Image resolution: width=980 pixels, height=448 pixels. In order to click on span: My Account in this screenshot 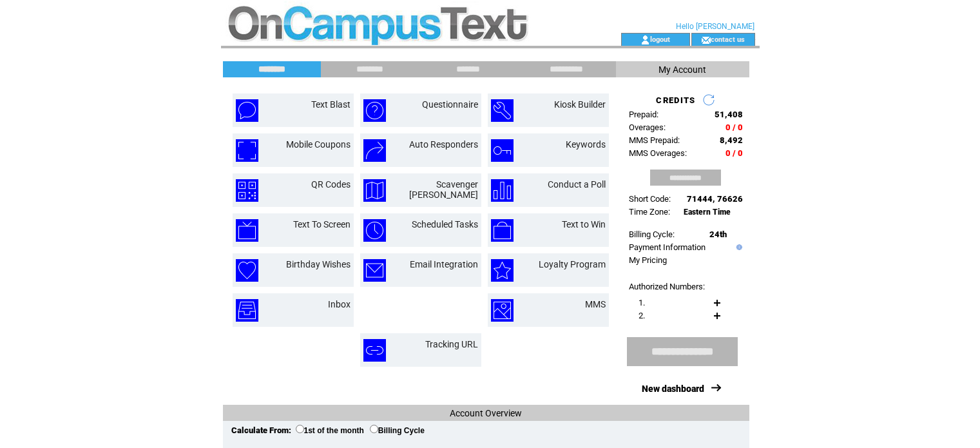, I will do `click(682, 69)`.